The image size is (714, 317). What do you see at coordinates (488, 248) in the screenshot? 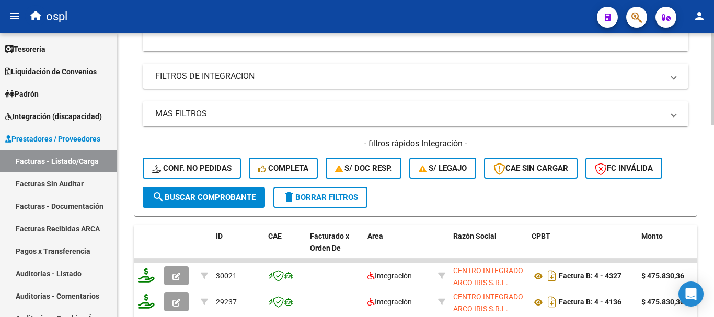
I see `datatable-header-cell: Razón Social` at bounding box center [488, 248].